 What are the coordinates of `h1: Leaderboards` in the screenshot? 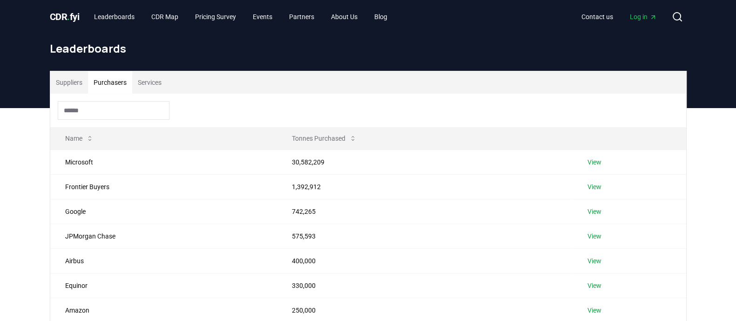 It's located at (368, 48).